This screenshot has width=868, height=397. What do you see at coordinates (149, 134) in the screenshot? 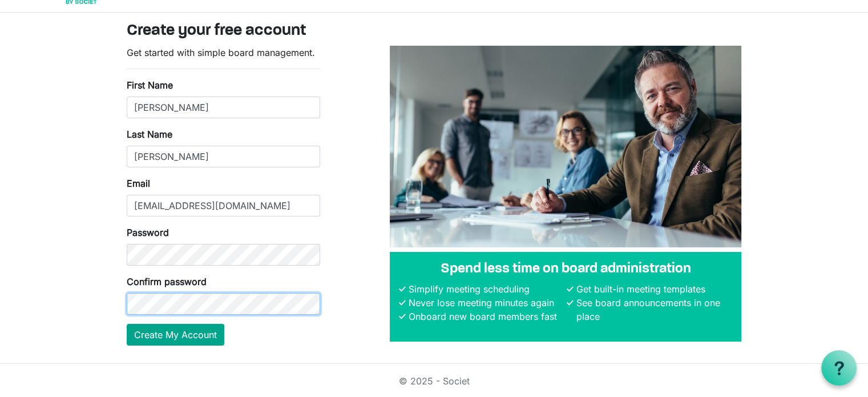
I see `label: Last Name` at bounding box center [149, 134].